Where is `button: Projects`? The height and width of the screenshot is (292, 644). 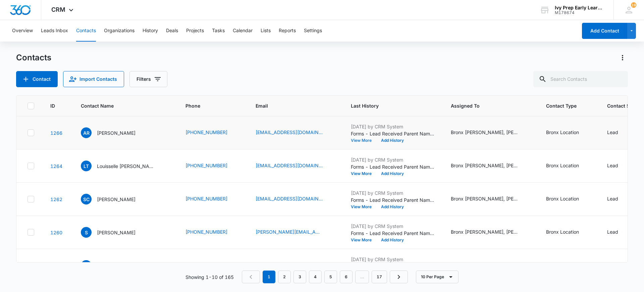
button: Projects is located at coordinates (195, 31).